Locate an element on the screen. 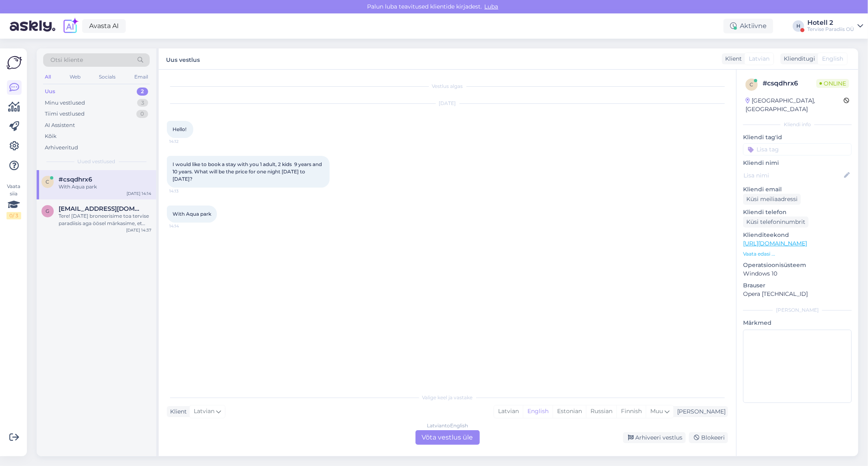 The image size is (868, 466). div: Russian is located at coordinates (601, 411).